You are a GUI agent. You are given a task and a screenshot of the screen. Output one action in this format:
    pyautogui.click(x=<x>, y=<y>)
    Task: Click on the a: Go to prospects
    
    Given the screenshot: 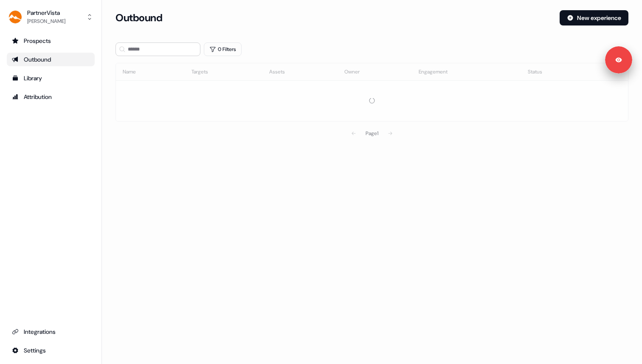 What is the action you would take?
    pyautogui.click(x=50, y=40)
    